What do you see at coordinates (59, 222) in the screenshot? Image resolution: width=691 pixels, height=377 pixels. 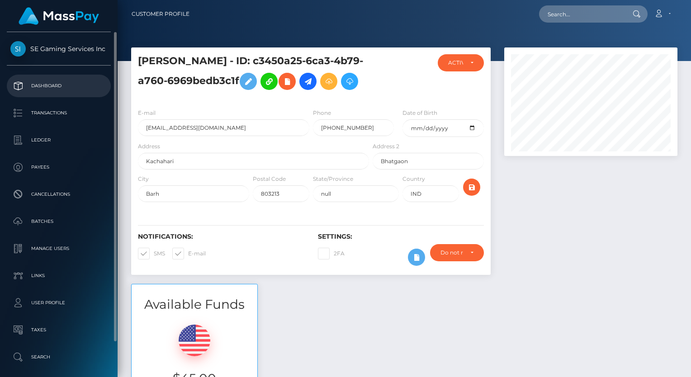 I see `p: Batches` at bounding box center [59, 222].